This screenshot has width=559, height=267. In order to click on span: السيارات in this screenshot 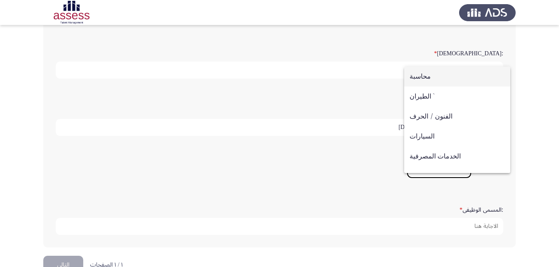, I will do `click(457, 137)`.